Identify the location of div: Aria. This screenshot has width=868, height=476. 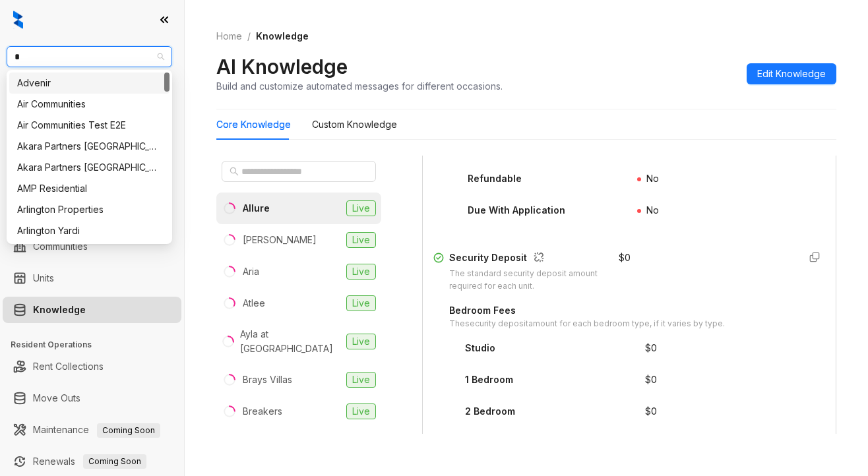
(251, 272).